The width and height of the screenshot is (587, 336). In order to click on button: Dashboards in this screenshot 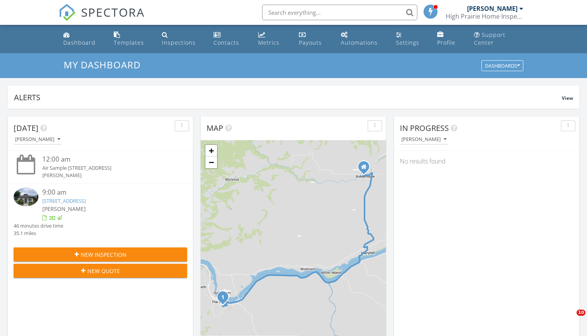, I will do `click(502, 66)`.